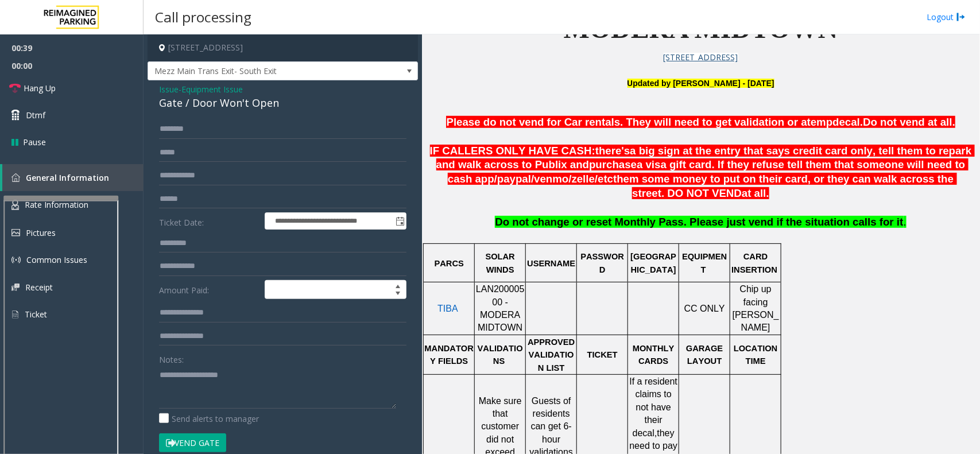 This screenshot has width=980, height=454. I want to click on label: Amount Paid:, so click(209, 290).